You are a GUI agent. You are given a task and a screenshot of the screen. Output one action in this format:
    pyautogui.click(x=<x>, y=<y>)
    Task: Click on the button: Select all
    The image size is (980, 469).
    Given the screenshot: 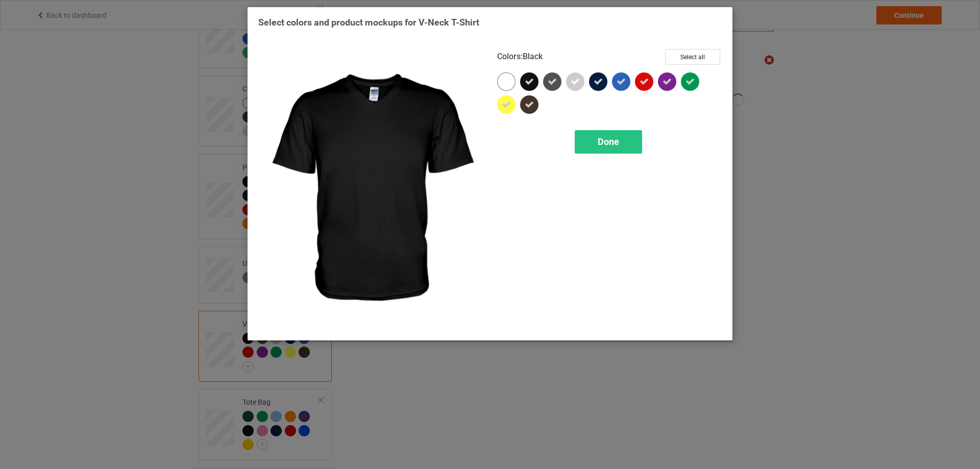 What is the action you would take?
    pyautogui.click(x=693, y=56)
    